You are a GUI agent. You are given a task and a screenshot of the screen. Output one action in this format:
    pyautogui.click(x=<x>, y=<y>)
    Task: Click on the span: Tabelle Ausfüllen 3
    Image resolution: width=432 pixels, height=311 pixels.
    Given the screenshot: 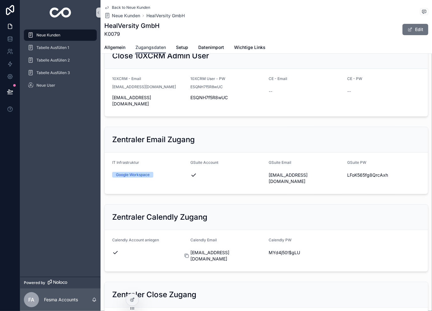 What is the action you would take?
    pyautogui.click(x=53, y=73)
    